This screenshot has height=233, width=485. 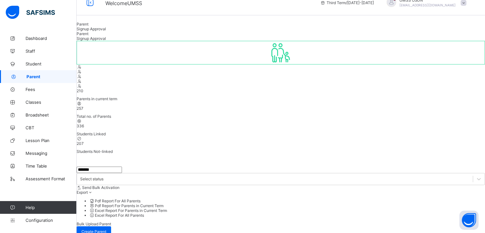 I want to click on span: CBT, so click(x=51, y=128).